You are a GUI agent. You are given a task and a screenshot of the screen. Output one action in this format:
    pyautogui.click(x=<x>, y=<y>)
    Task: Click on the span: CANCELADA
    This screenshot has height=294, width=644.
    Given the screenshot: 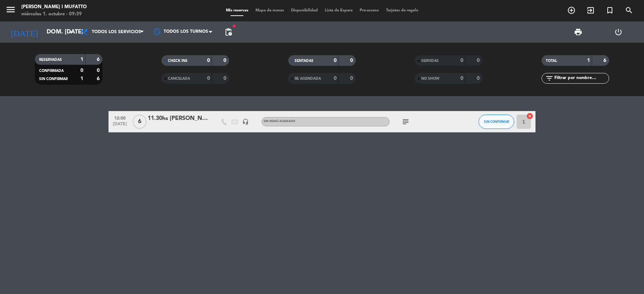 What is the action you would take?
    pyautogui.click(x=179, y=78)
    